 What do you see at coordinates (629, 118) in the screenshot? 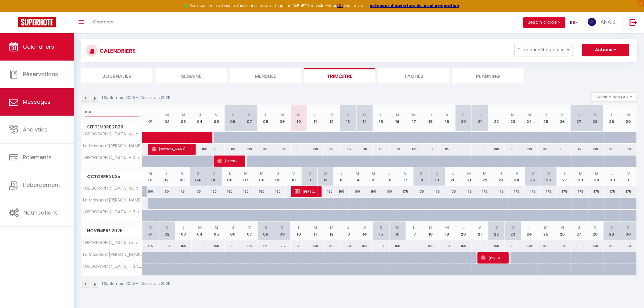
I see `th: 30` at bounding box center [629, 118].